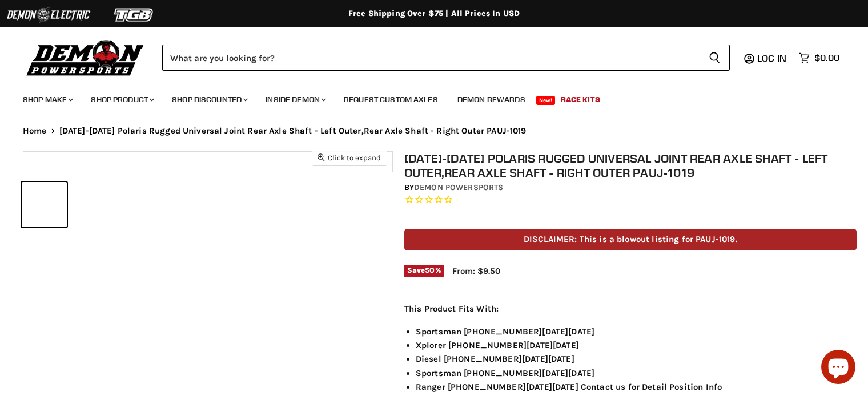 This screenshot has height=396, width=868. I want to click on a: Home, so click(35, 131).